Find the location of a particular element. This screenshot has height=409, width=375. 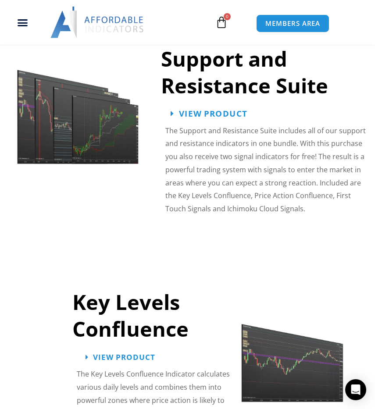

a: Key Levels Confluence is located at coordinates (130, 315).